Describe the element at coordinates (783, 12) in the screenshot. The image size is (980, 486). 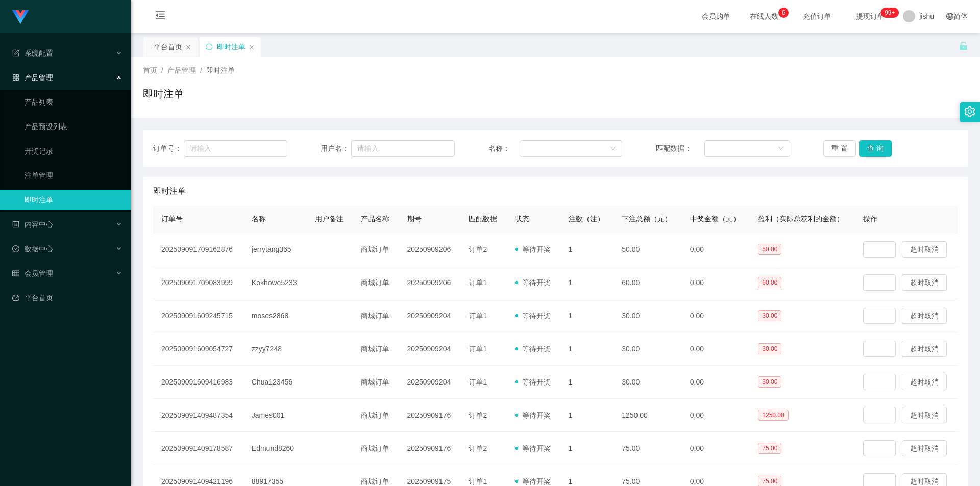
I see `sup: 6` at that location.